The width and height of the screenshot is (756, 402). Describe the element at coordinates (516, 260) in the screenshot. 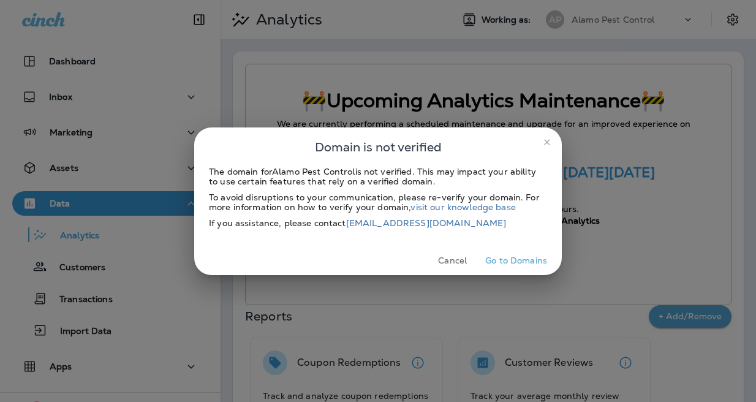

I see `button: Go to Domains` at that location.